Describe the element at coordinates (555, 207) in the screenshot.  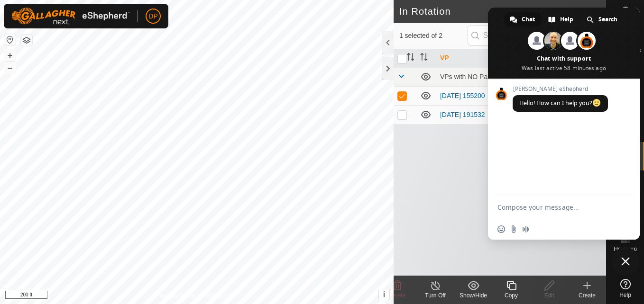
I see `textarea: Compose your message...` at that location.